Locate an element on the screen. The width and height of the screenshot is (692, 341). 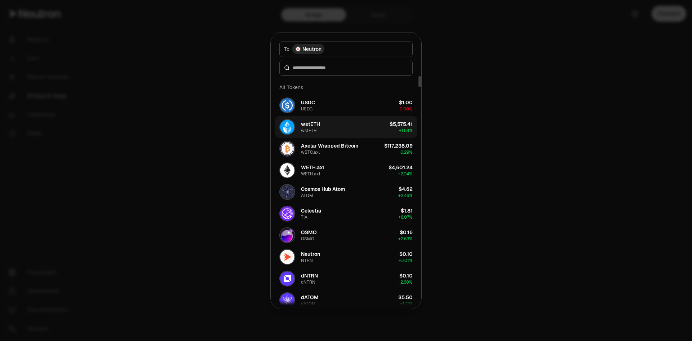
button: OSMO LogoOSMOOSMO$0.16+2.63% is located at coordinates (346, 235).